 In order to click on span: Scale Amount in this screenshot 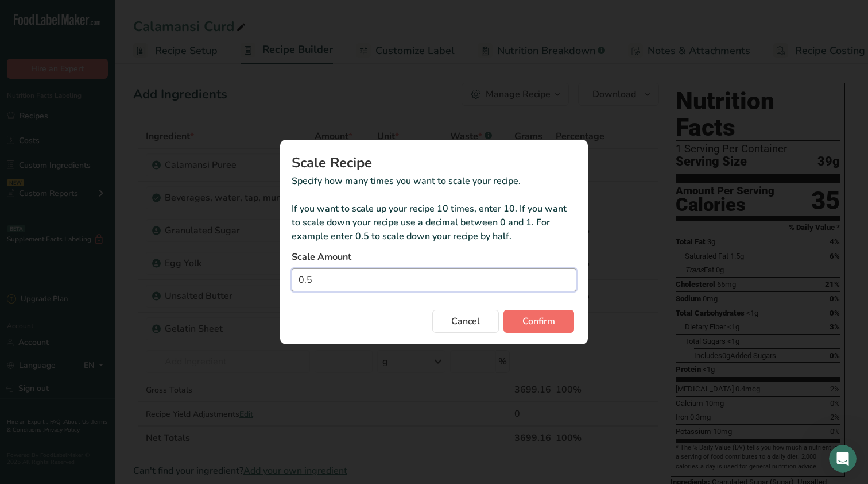, I will do `click(321, 257)`.